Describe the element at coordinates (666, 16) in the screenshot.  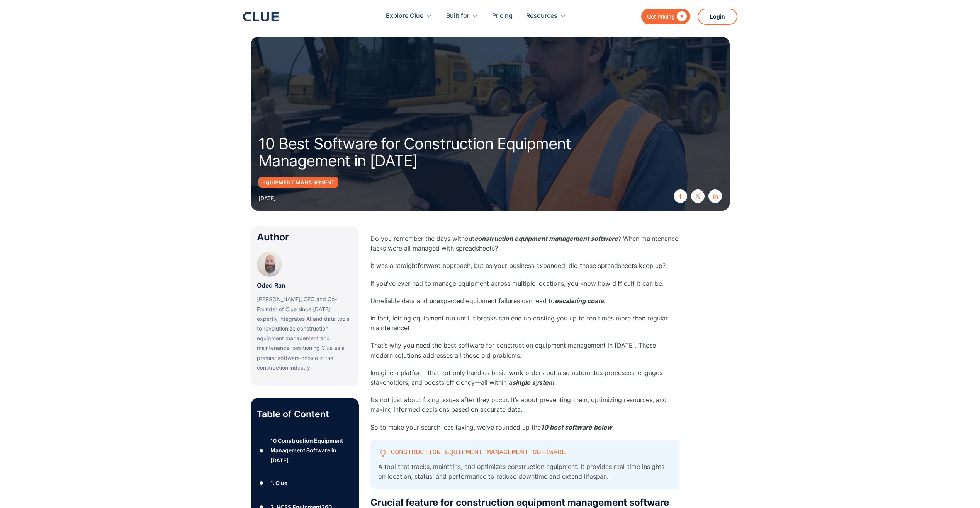
I see `a: Get Pricing` at that location.